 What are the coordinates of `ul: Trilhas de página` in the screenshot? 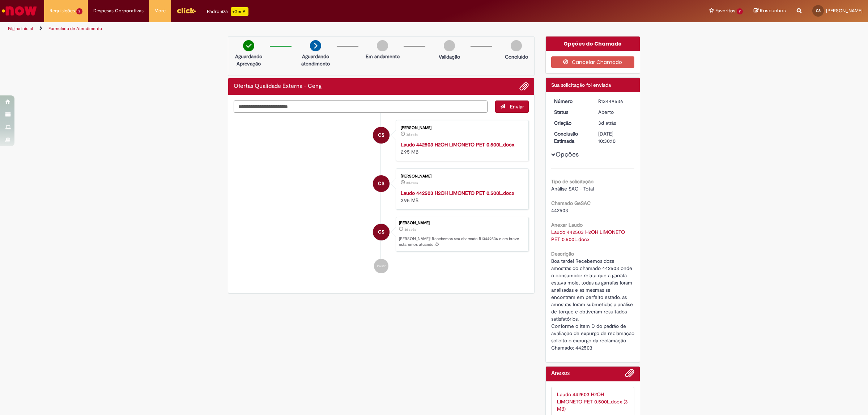 It's located at (290, 28).